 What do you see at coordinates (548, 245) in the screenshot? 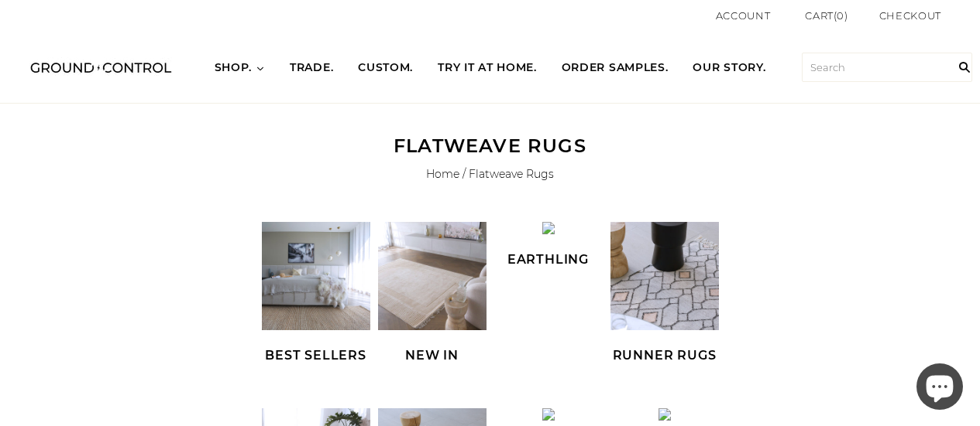
I see `a: Earthling` at bounding box center [548, 245].